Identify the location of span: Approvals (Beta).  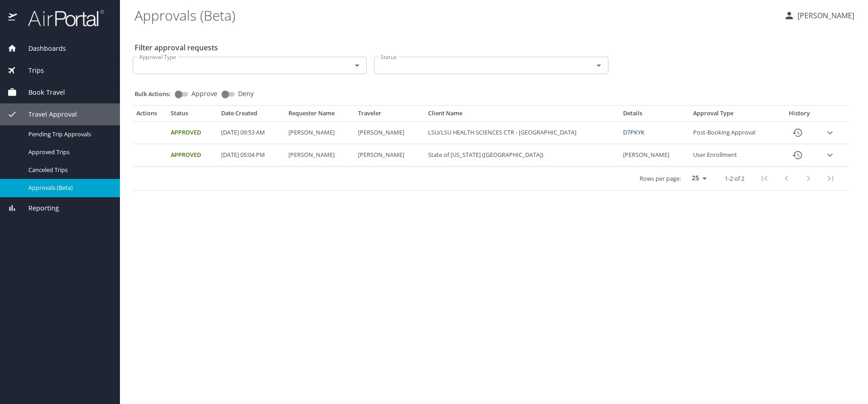
(68, 187).